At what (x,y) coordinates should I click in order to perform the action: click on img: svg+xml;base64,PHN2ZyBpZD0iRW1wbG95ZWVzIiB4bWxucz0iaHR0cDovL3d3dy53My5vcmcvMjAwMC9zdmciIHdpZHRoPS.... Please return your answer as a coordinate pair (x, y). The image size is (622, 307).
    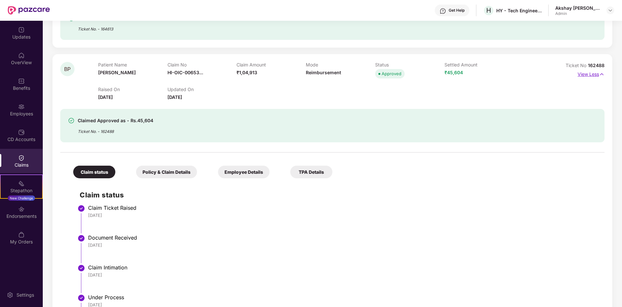
    Looking at the image, I should click on (21, 107).